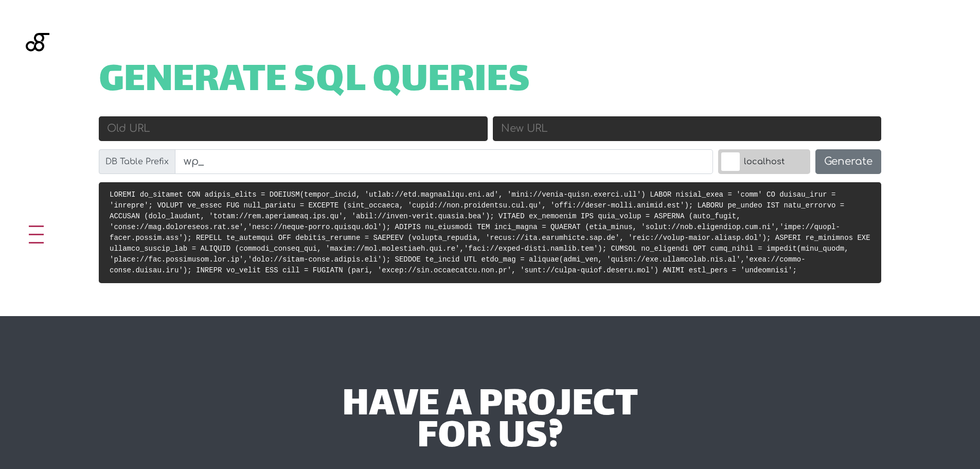 This screenshot has height=469, width=980. Describe the element at coordinates (293, 129) in the screenshot. I see `input: Old URL` at that location.